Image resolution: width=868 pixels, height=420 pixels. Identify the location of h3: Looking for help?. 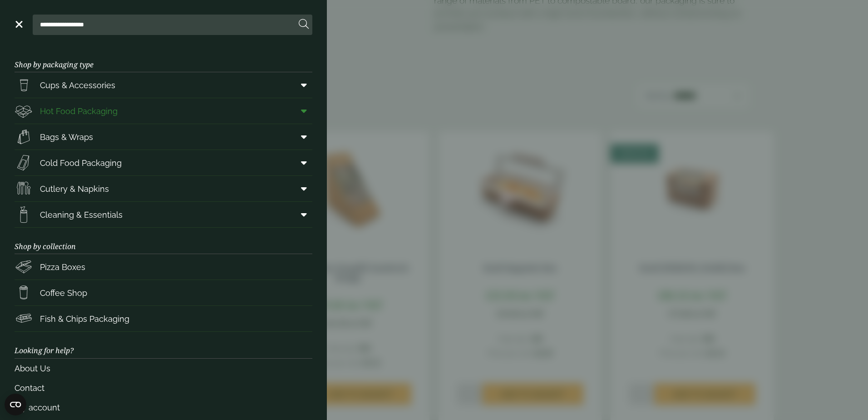
(163, 345).